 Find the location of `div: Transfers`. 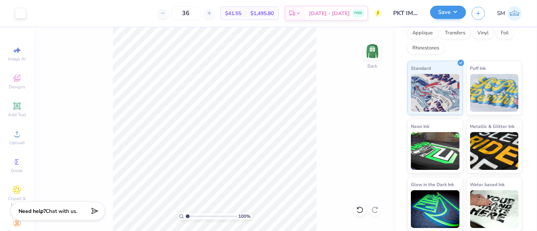

div: Transfers is located at coordinates (455, 33).